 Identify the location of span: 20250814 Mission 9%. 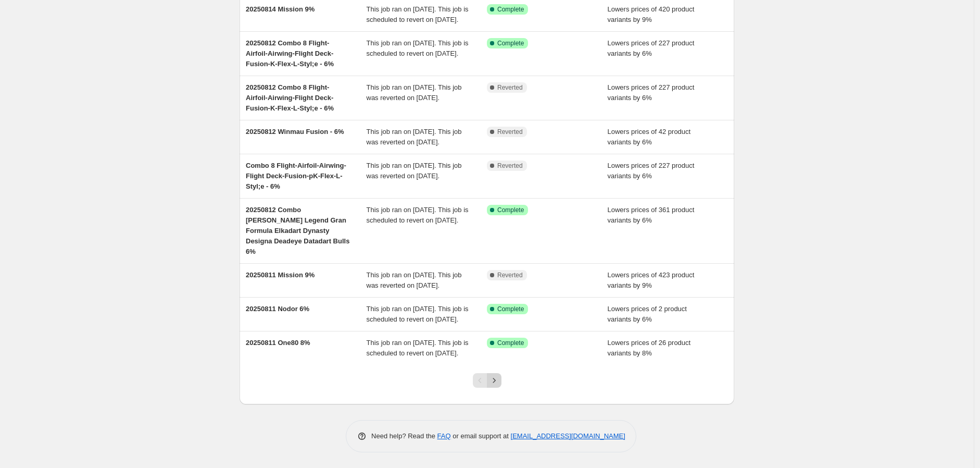
(280, 9).